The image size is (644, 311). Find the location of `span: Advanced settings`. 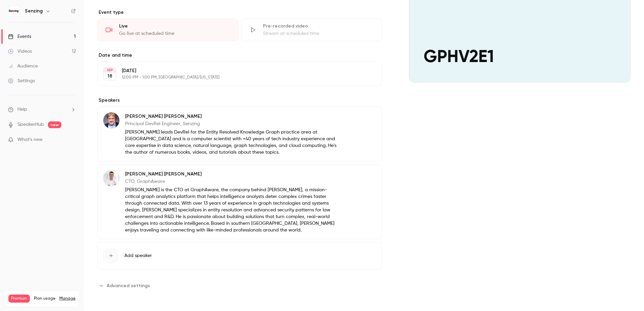

span: Advanced settings is located at coordinates (128, 285).